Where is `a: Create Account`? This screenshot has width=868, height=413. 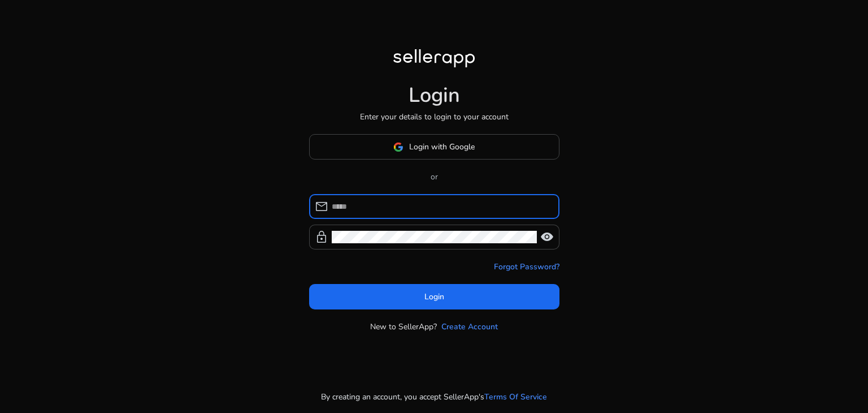
a: Create Account is located at coordinates (469, 327).